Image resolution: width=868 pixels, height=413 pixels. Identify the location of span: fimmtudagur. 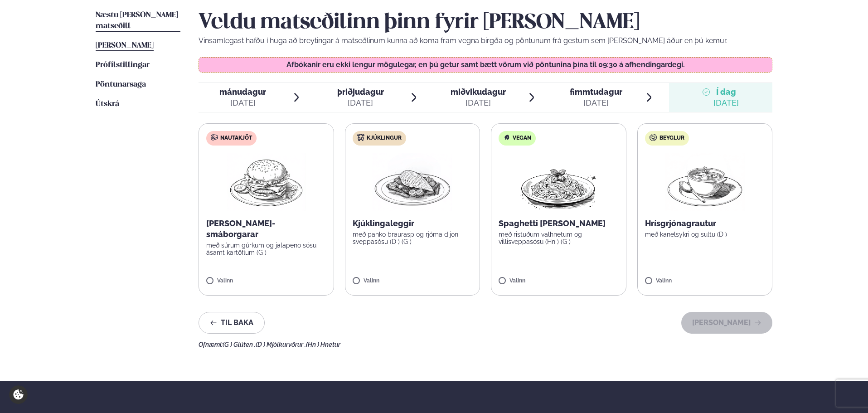
(596, 91).